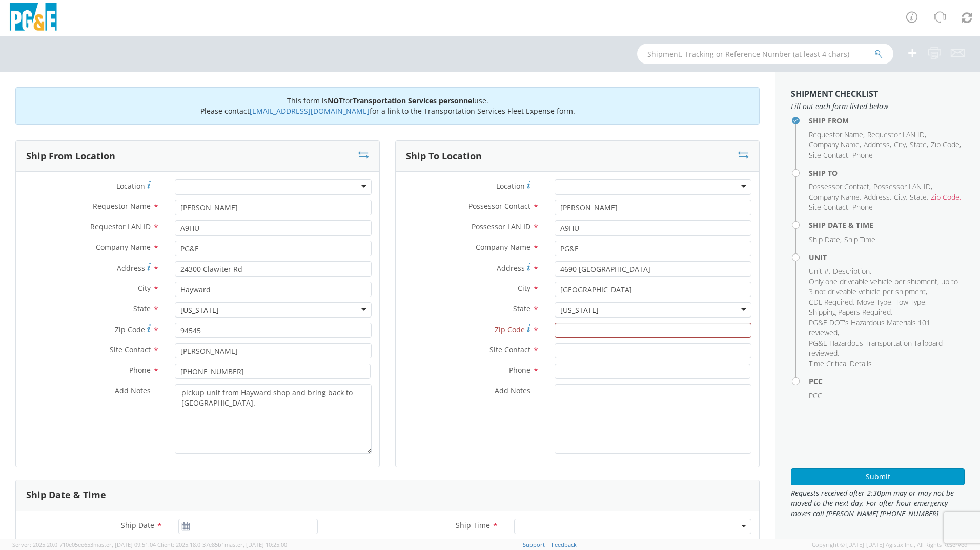  I want to click on span: Description, so click(851, 271).